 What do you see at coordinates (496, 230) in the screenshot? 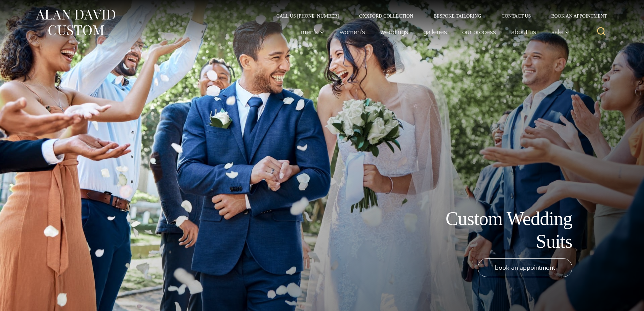
I see `h1: Custom Wedding Suits` at bounding box center [496, 230].